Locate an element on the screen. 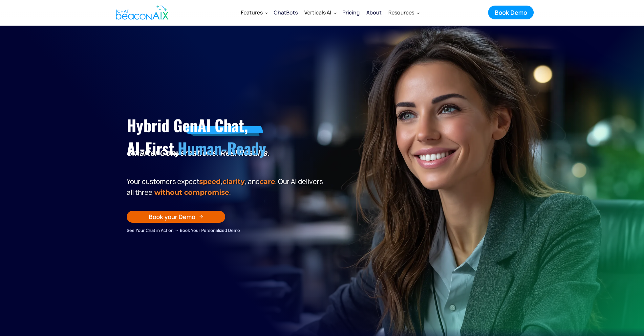 Image resolution: width=644 pixels, height=336 pixels. div: About is located at coordinates (374, 12).